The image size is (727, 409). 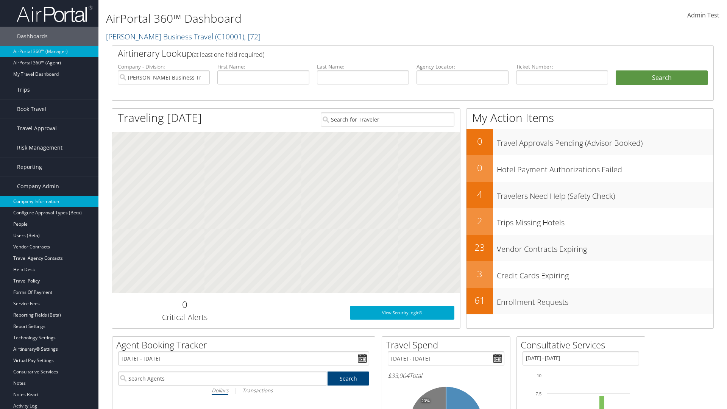 What do you see at coordinates (605, 168) in the screenshot?
I see `h3: Hotel Payment Authorizations Failed` at bounding box center [605, 168].